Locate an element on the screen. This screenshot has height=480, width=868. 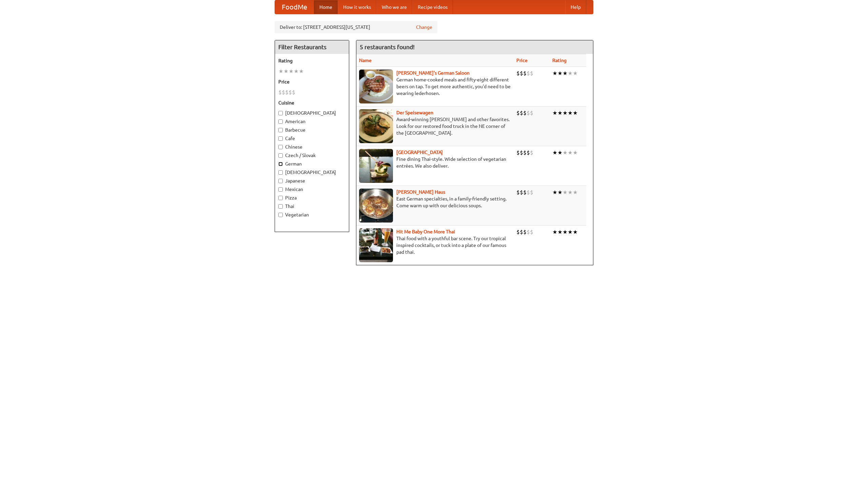
p: Fine dining Thai-style. Wide selection of vegetarian entrées. We also deliver. is located at coordinates (435, 163).